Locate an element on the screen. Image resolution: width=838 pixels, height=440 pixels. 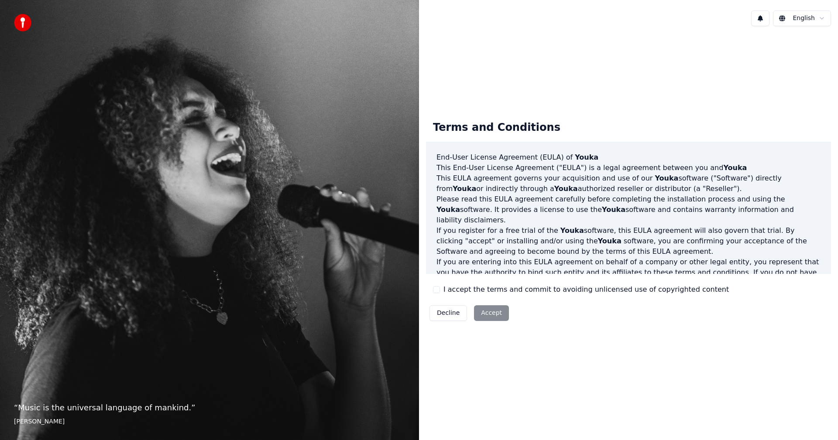
label: I accept the terms and commit to avoiding unlicensed use of copyrighted content is located at coordinates (586, 290).